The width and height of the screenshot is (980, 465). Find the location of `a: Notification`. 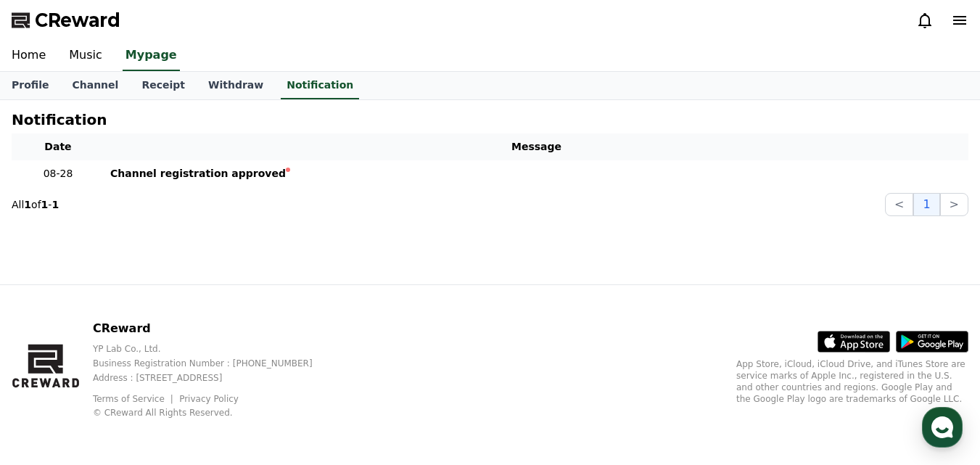

a: Notification is located at coordinates (320, 86).